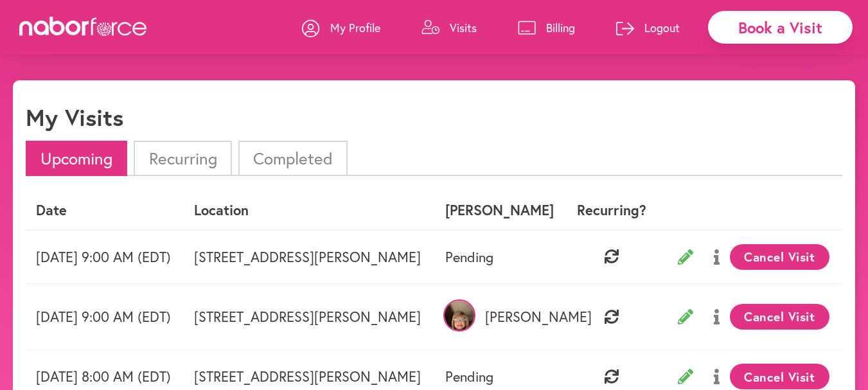 This screenshot has height=390, width=868. What do you see at coordinates (74, 117) in the screenshot?
I see `h1: My Visits` at bounding box center [74, 117].